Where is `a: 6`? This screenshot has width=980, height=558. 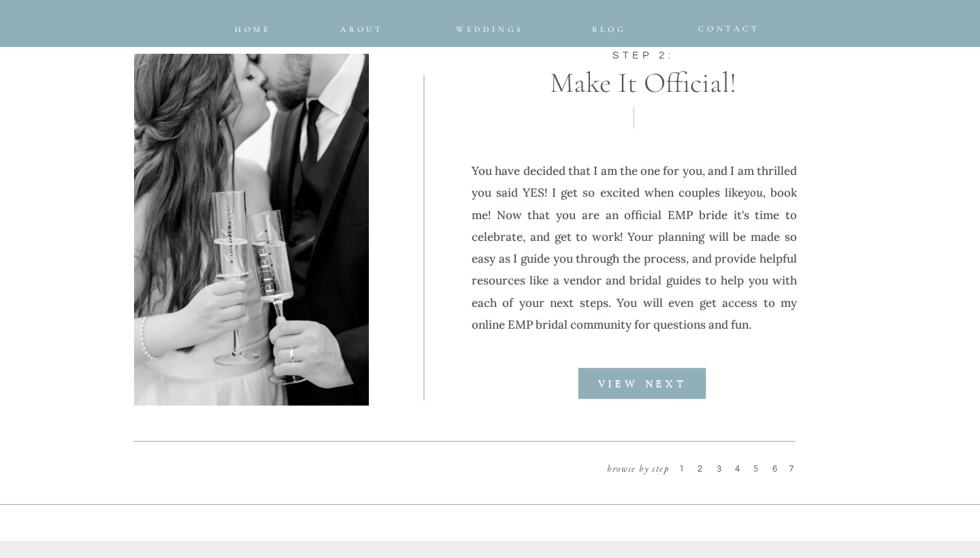 a: 6 is located at coordinates (780, 471).